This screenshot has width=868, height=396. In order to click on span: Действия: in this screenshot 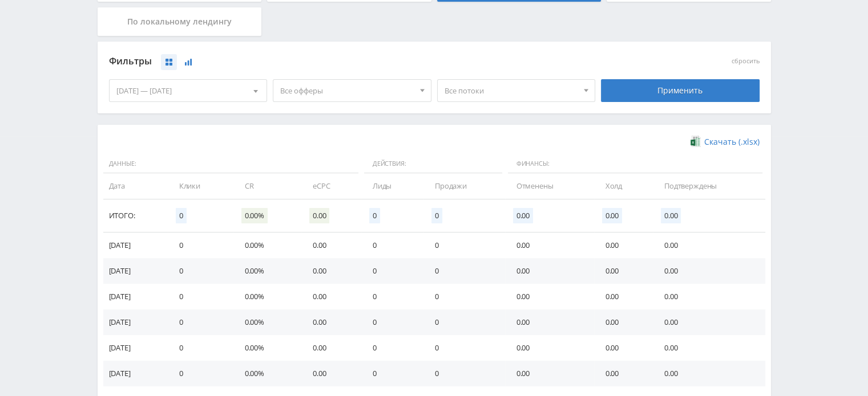, I will do `click(433, 164)`.